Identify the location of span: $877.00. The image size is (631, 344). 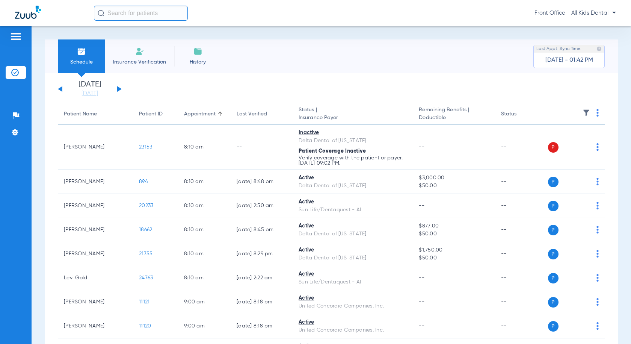
(454, 226).